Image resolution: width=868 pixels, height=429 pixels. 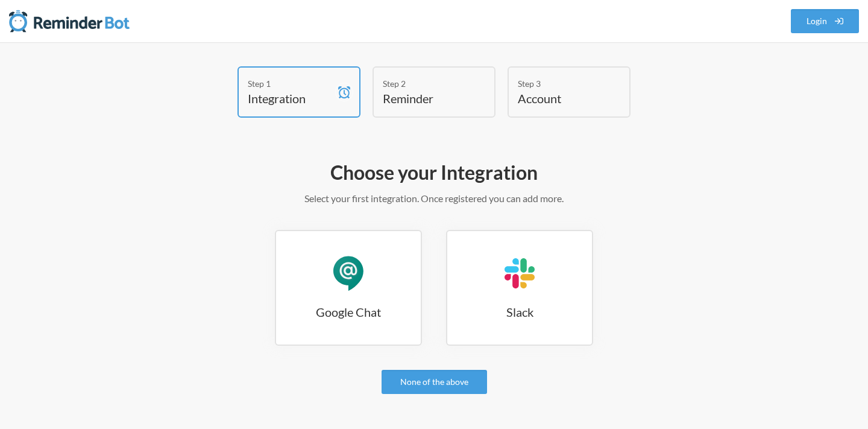 I want to click on div: Step 1, so click(x=290, y=83).